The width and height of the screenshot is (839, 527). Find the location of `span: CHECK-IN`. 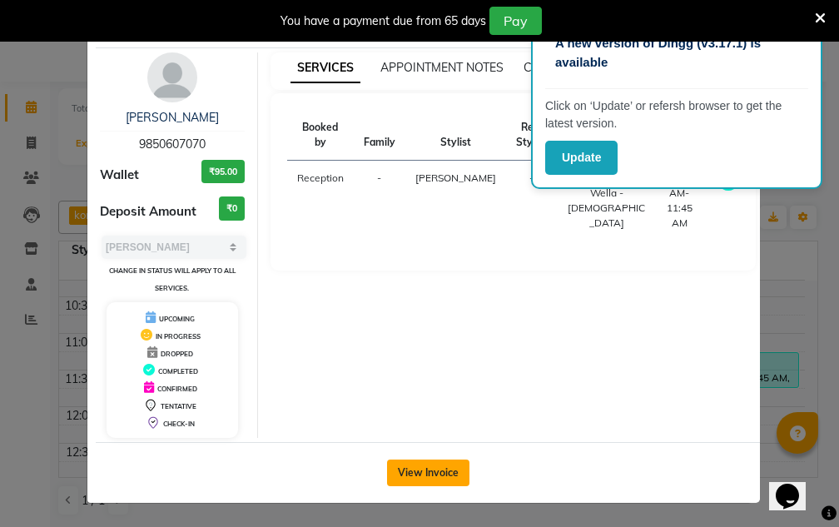

span: CHECK-IN is located at coordinates (179, 424).